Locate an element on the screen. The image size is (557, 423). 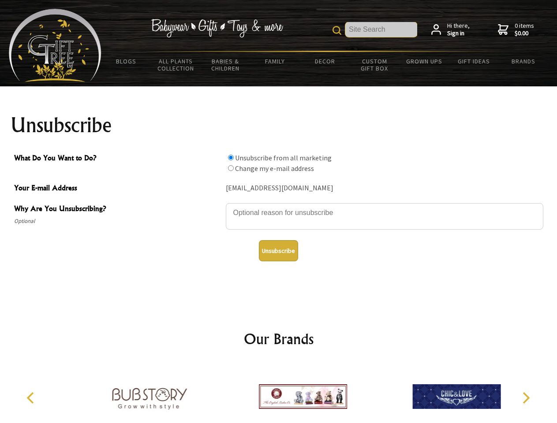
span: Your E-mail Address is located at coordinates (118, 189).